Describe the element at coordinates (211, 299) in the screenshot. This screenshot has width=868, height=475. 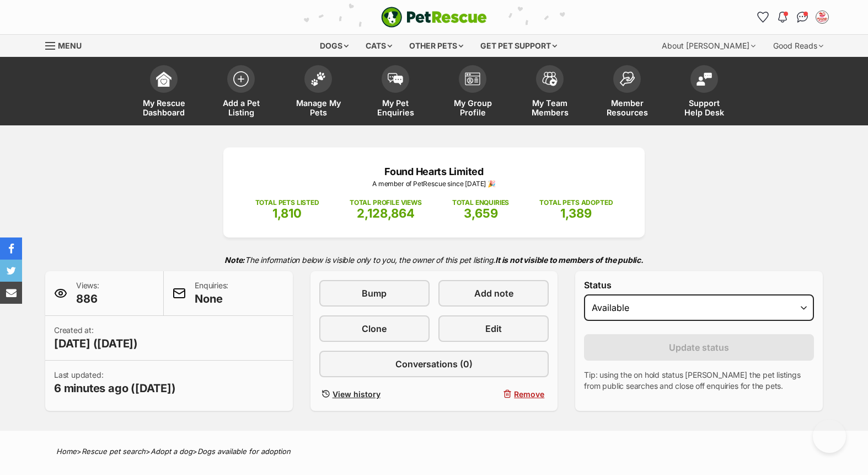
I see `span: None` at that location.